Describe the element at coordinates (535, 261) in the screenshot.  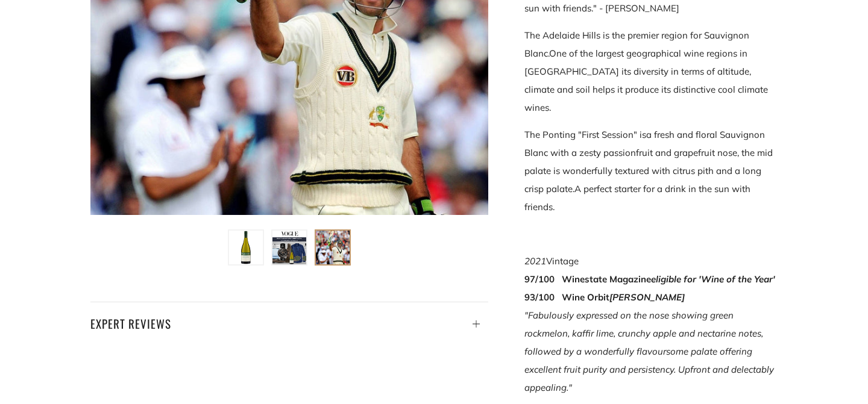
I see `span: 2021` at that location.